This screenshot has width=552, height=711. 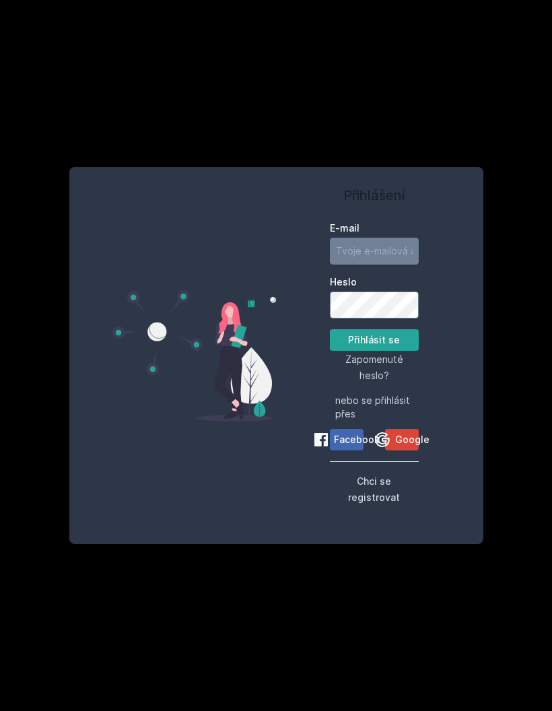 I want to click on button: Chci se registrovat, so click(x=374, y=489).